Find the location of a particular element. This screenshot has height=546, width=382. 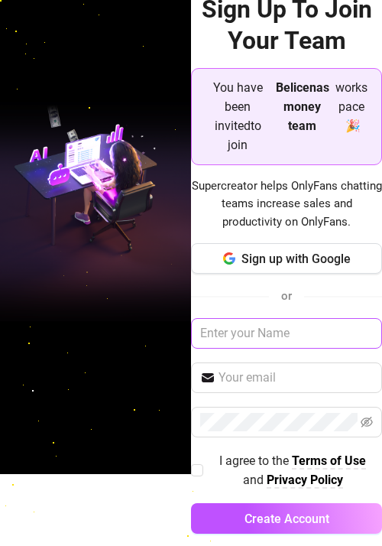

span: Create Account is located at coordinates (287, 518).